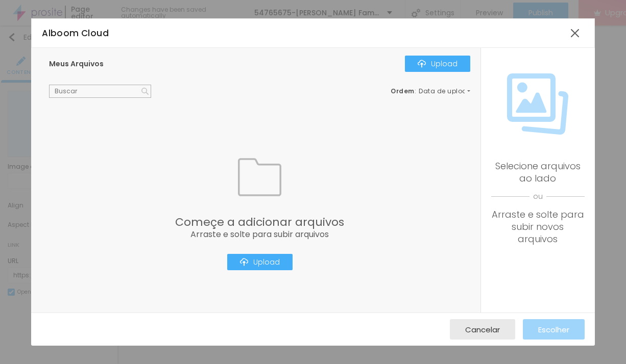 The width and height of the screenshot is (626, 364). Describe the element at coordinates (537, 202) in the screenshot. I see `div: Selecione arquivos ao lado Arraste e solte para subir novos arquivos` at that location.